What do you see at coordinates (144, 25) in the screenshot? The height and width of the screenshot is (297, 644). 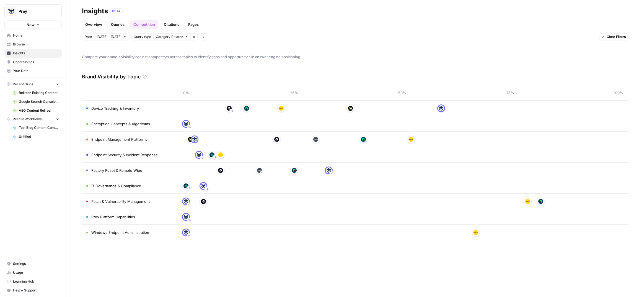 I see `a: Competition` at bounding box center [144, 25].